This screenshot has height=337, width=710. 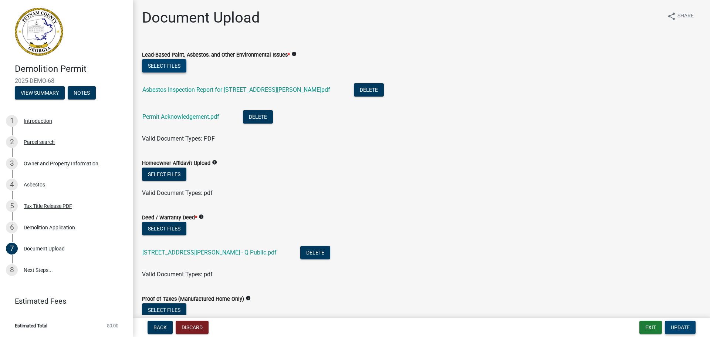 I want to click on span: Back, so click(x=160, y=327).